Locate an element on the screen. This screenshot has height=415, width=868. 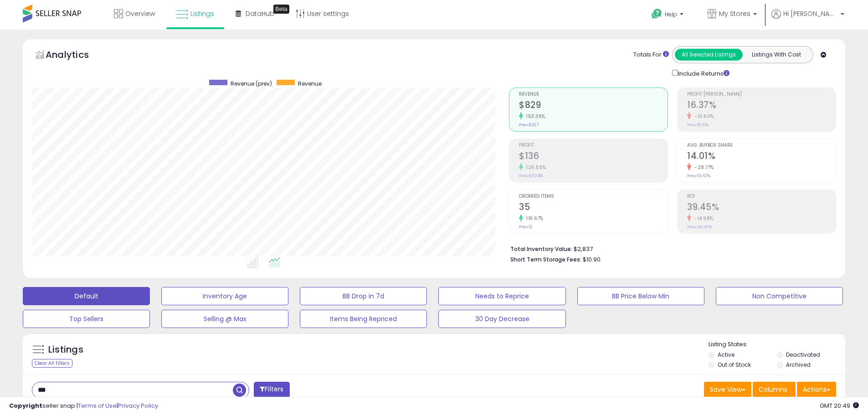
div: Include Returns is located at coordinates (702, 73).